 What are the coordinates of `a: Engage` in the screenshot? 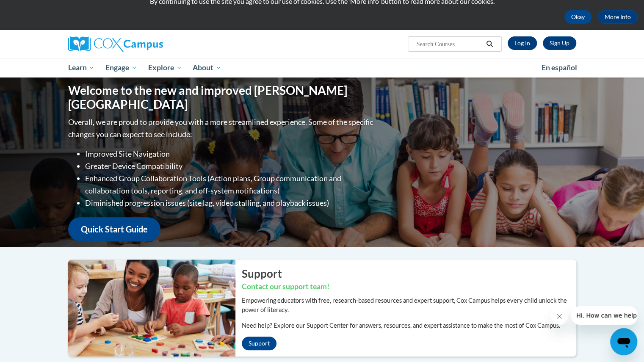 It's located at (121, 67).